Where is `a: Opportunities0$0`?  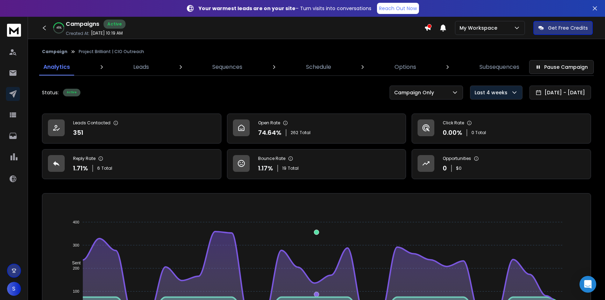 a: Opportunities0$0 is located at coordinates (501, 164).